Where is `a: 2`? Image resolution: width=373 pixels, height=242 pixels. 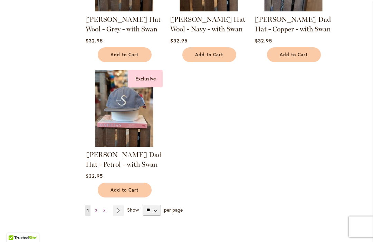
a: 2 is located at coordinates (96, 211).